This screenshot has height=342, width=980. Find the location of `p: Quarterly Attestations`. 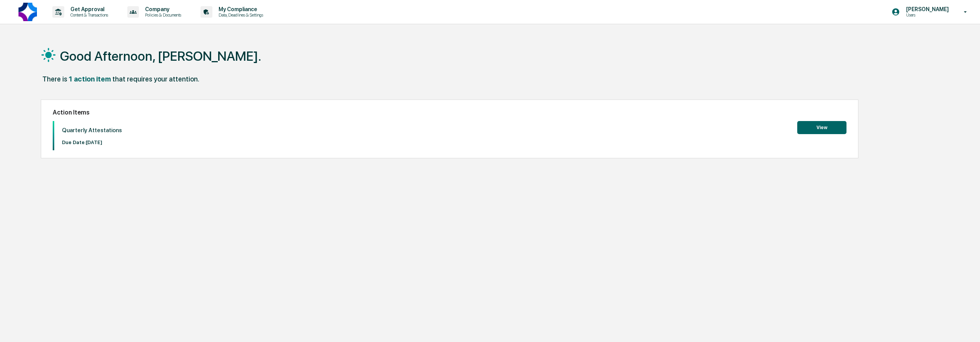

p: Quarterly Attestations is located at coordinates (92, 131).